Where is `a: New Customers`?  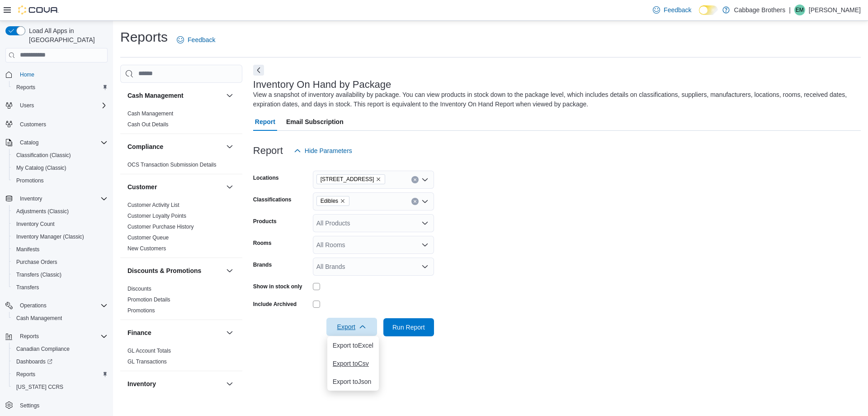
a: New Customers is located at coordinates (147, 249).